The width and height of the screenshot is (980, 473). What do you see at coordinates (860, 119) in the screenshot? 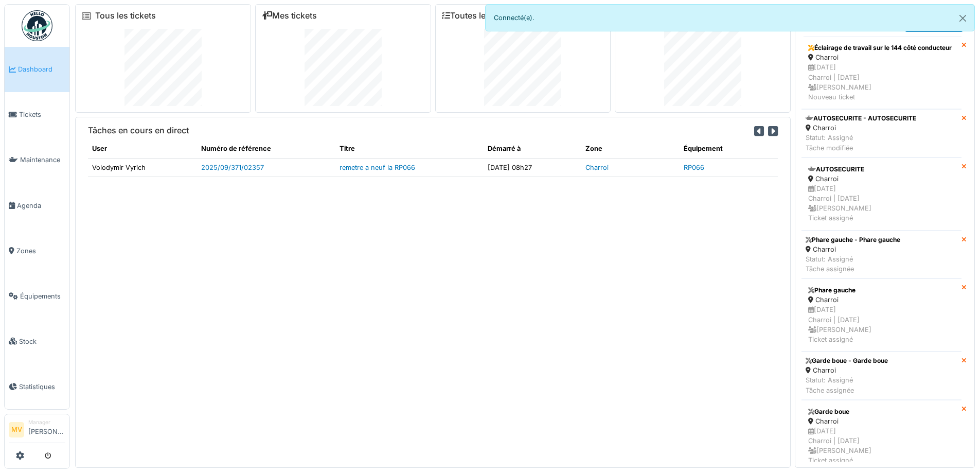
I see `div: AUTOSECURITE - AUTOSECURITE` at bounding box center [860, 119].